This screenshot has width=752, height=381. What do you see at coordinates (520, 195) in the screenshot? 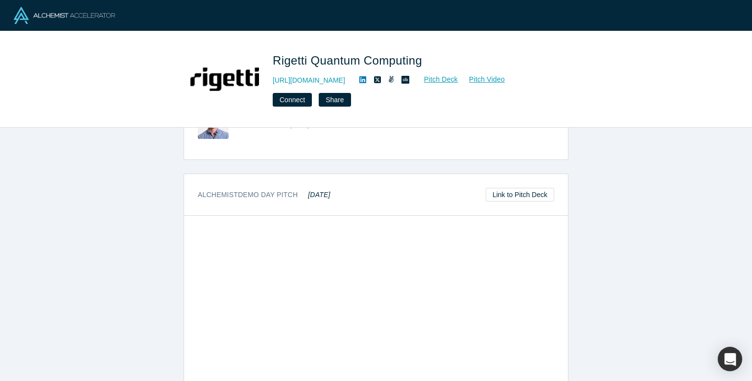
I see `a: Link to Pitch Deck` at bounding box center [520, 195].